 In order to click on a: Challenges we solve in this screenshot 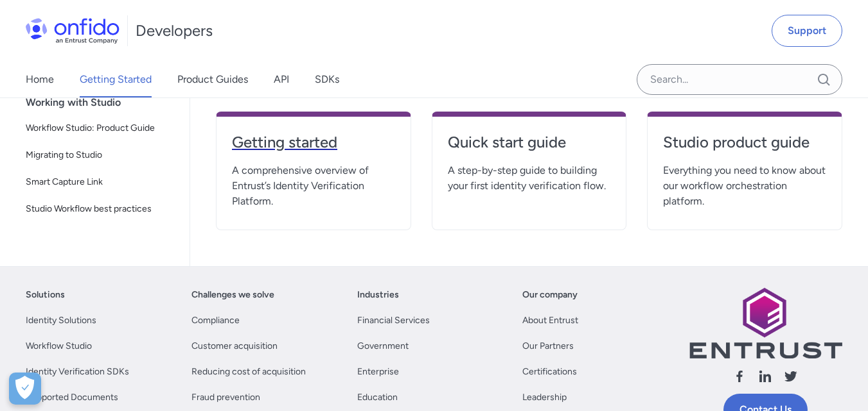, I will do `click(232, 295)`.